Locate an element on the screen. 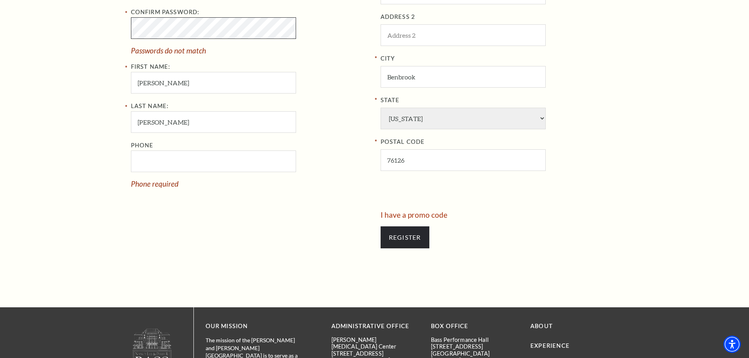  label: Confirm Password: is located at coordinates (165, 12).